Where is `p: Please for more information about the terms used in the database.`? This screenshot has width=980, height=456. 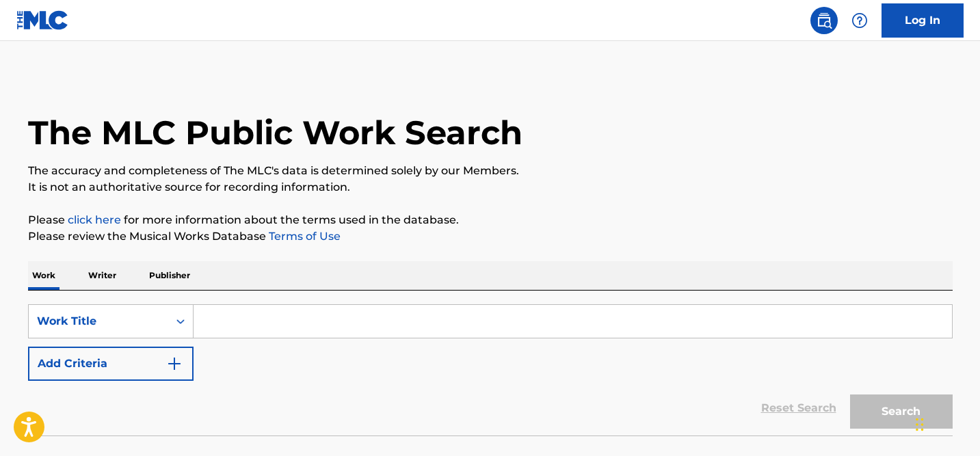 p: Please for more information about the terms used in the database. is located at coordinates (490, 220).